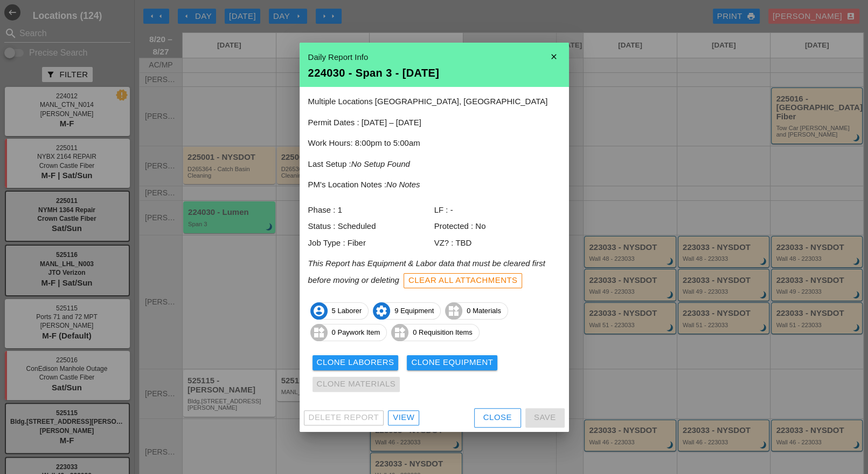 Image resolution: width=868 pixels, height=474 pixels. What do you see at coordinates (356, 362) in the screenshot?
I see `div: Clone Laborers` at bounding box center [356, 362].